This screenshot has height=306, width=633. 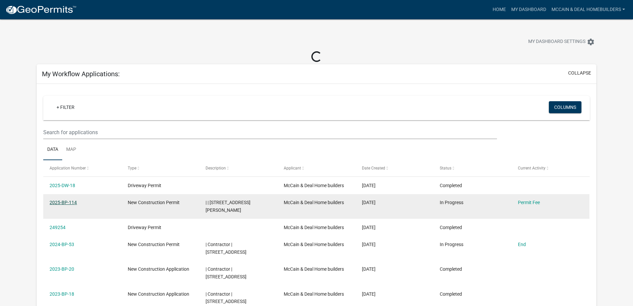 I want to click on a: 2025-BP-114, so click(x=63, y=202).